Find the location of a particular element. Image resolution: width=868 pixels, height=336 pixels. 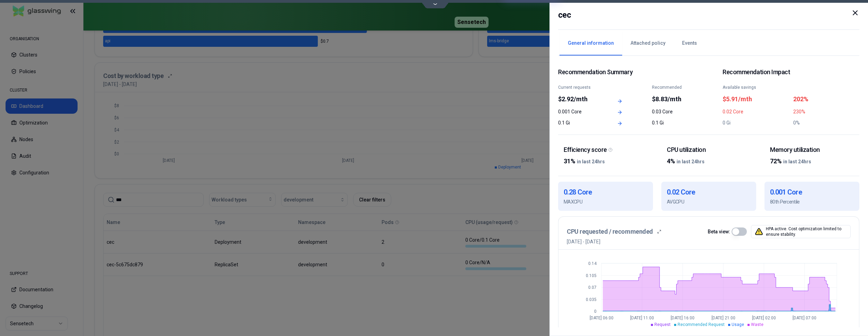

div: 202% is located at coordinates (826, 99).